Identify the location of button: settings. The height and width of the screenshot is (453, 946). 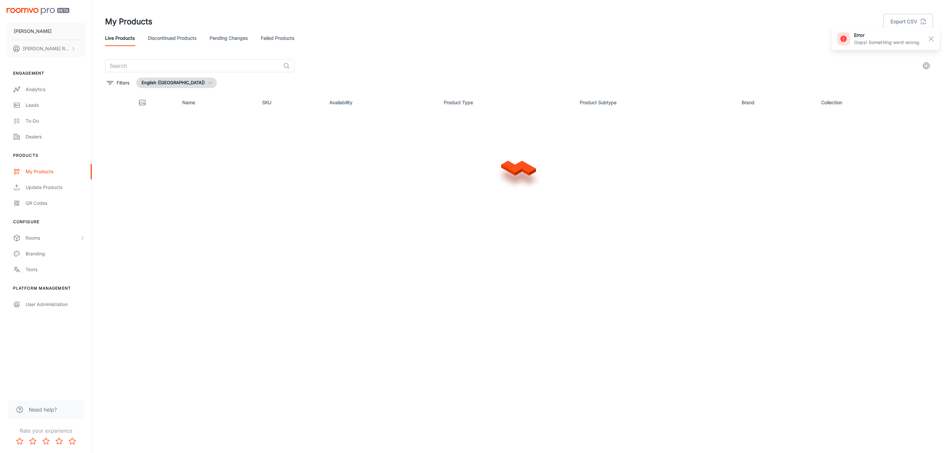
(926, 66).